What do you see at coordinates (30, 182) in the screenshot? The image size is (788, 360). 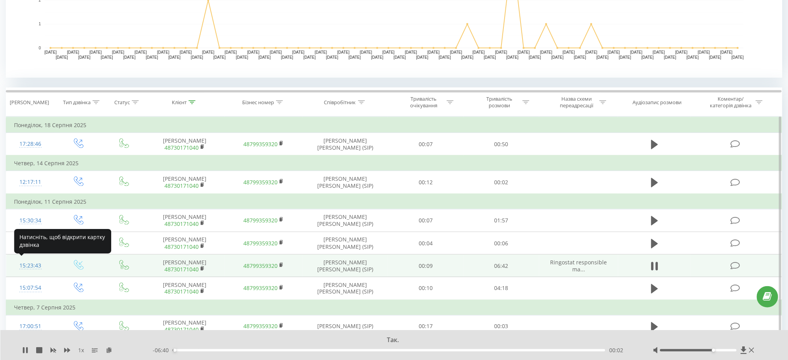 I see `div: 12:17:11` at bounding box center [30, 182].